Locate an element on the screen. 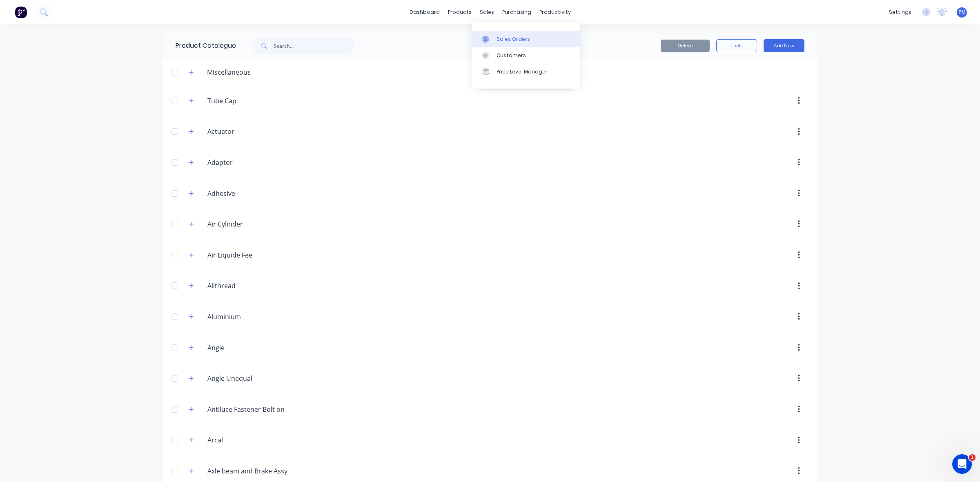 This screenshot has width=980, height=482. div: Sales Orders is located at coordinates (513, 40).